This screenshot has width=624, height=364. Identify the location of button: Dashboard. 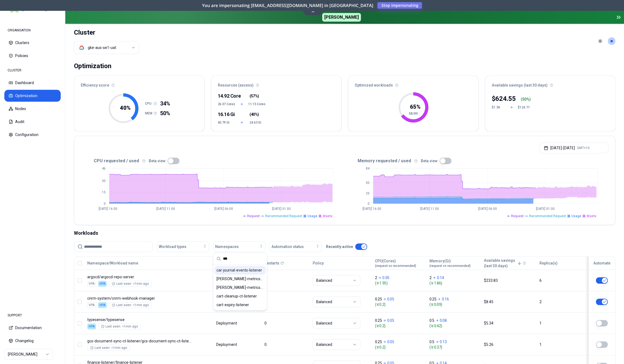
(33, 83).